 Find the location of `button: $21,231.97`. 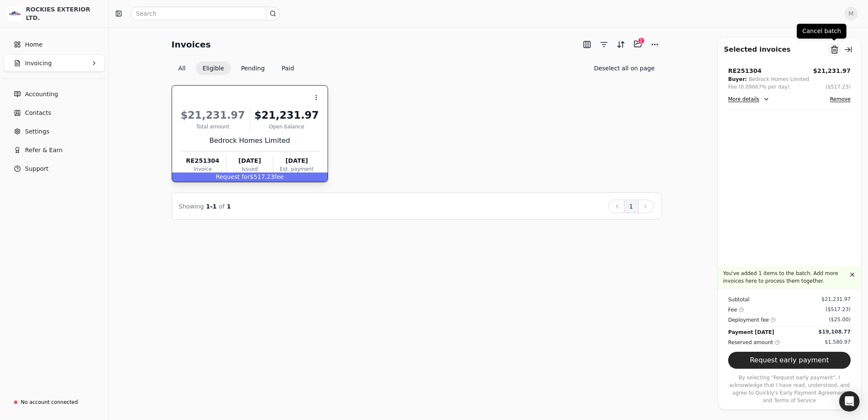

button: $21,231.97 is located at coordinates (832, 71).